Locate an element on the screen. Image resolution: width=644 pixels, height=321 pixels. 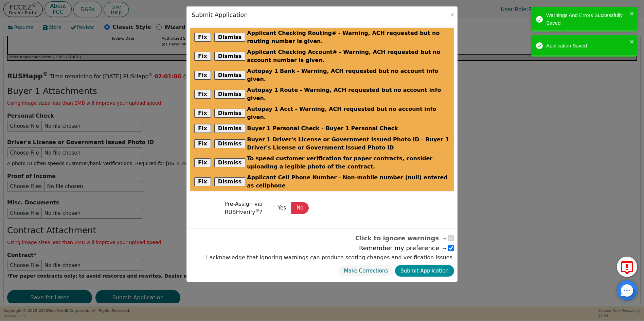
button: Close is located at coordinates (452, 15).